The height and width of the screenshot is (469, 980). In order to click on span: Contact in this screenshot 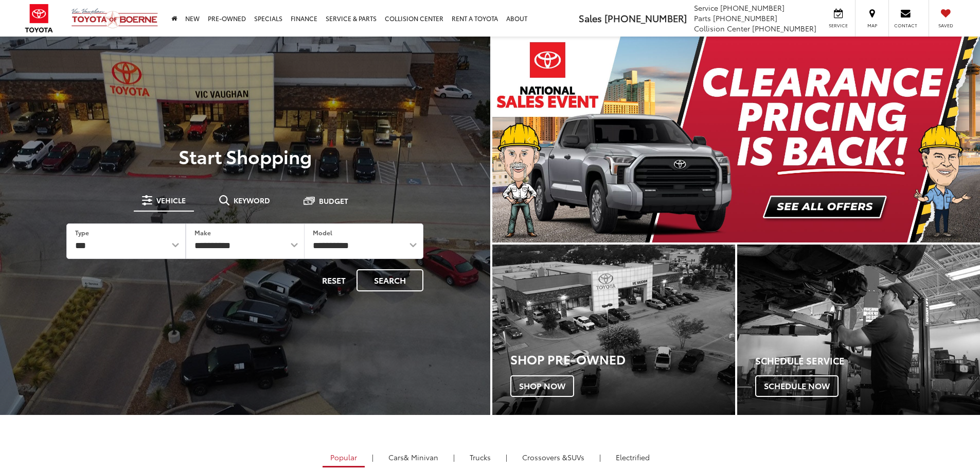, I will do `click(906, 25)`.